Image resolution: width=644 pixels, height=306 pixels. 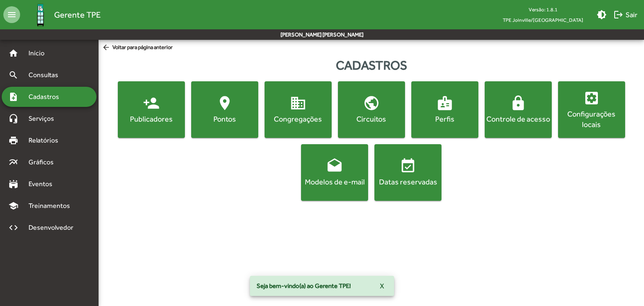 What do you see at coordinates (382, 286) in the screenshot?
I see `span: X` at bounding box center [382, 286].